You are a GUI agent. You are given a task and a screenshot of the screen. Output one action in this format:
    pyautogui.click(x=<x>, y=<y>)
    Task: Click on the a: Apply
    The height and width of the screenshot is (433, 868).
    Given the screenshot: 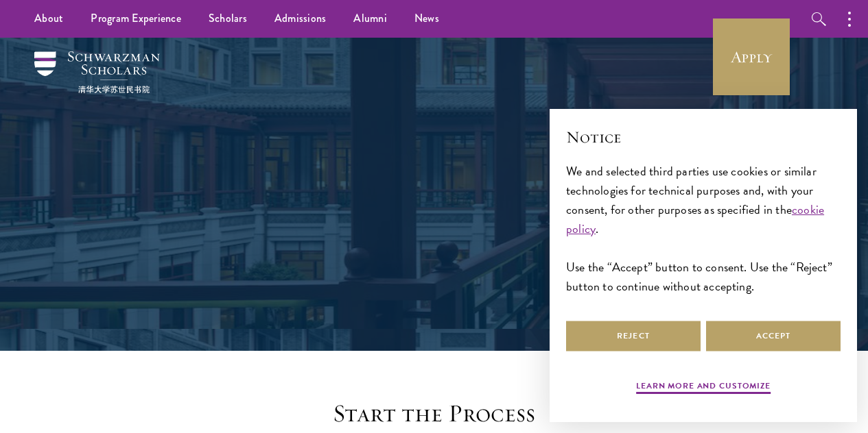 What is the action you would take?
    pyautogui.click(x=751, y=57)
    